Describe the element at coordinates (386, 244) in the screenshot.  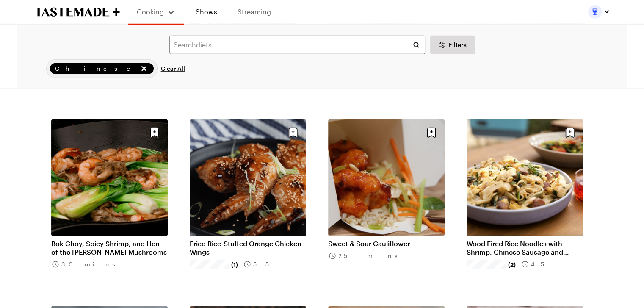
I see `a: Sweet & Sour Cauliflower` at that location.